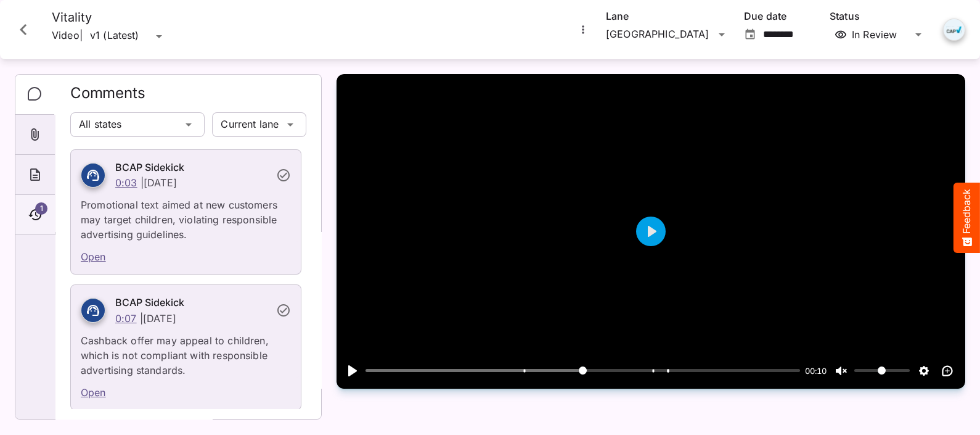  What do you see at coordinates (121, 37) in the screenshot?
I see `div: v1 (Latest)` at bounding box center [121, 37].